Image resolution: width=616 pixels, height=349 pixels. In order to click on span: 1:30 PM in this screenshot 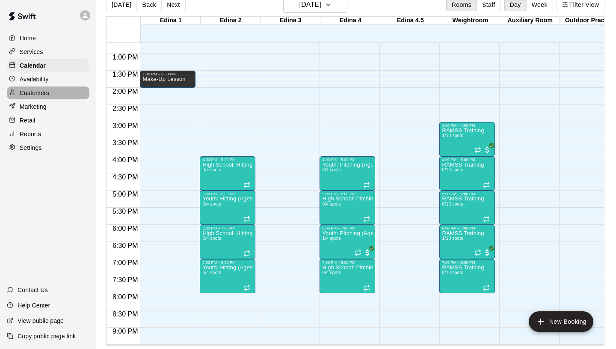, I will do `click(125, 74)`.